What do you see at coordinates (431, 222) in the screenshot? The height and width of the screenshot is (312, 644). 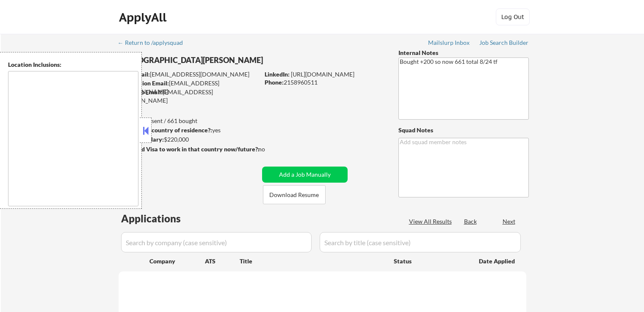 I see `div: View All Results` at bounding box center [431, 222].